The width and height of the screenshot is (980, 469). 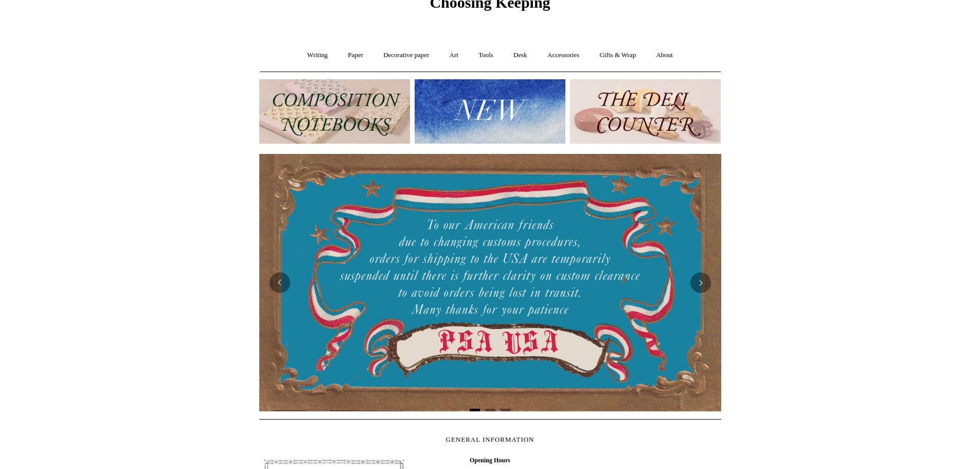 What do you see at coordinates (318, 55) in the screenshot?
I see `a: Writing` at bounding box center [318, 55].